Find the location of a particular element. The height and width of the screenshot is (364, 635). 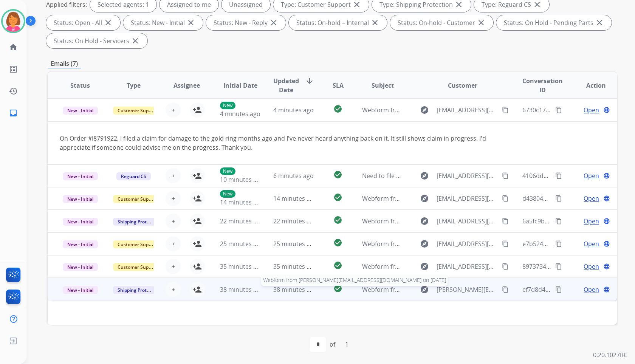

span: 10 minutes ago is located at coordinates (242, 179).